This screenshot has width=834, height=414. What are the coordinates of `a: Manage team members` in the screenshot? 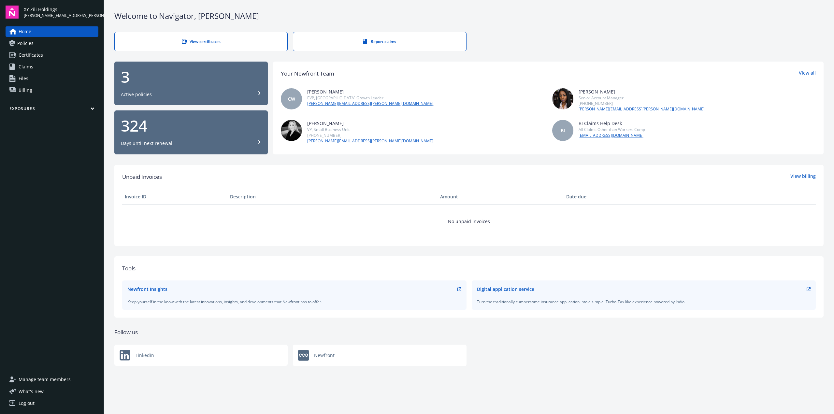 It's located at (52, 380).